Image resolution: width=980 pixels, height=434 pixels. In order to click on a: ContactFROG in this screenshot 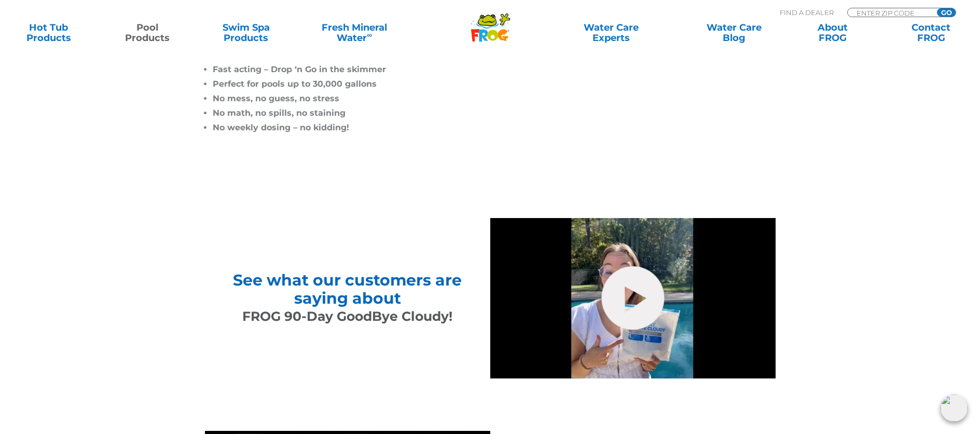, I will do `click(931, 33)`.